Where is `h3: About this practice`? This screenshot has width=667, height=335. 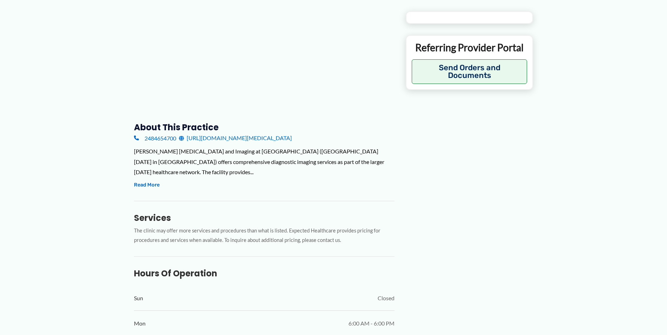
h3: About this practice is located at coordinates (264, 127).